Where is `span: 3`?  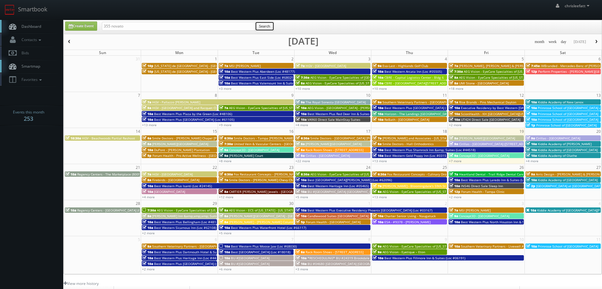
span: 3 is located at coordinates (369, 59).